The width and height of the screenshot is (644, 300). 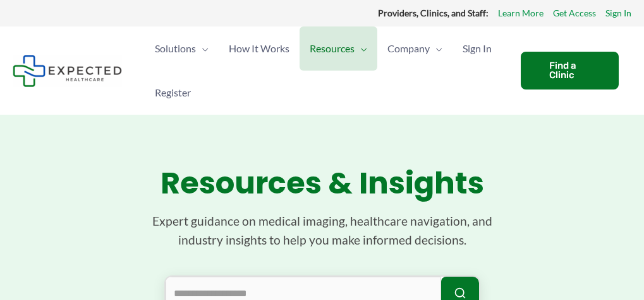 What do you see at coordinates (259, 49) in the screenshot?
I see `a: How It Works` at bounding box center [259, 49].